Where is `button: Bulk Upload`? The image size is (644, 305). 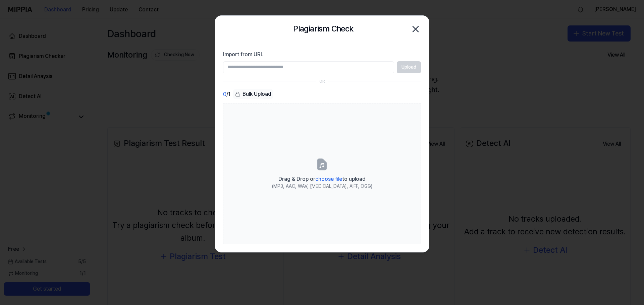 button: Bulk Upload is located at coordinates (253, 94).